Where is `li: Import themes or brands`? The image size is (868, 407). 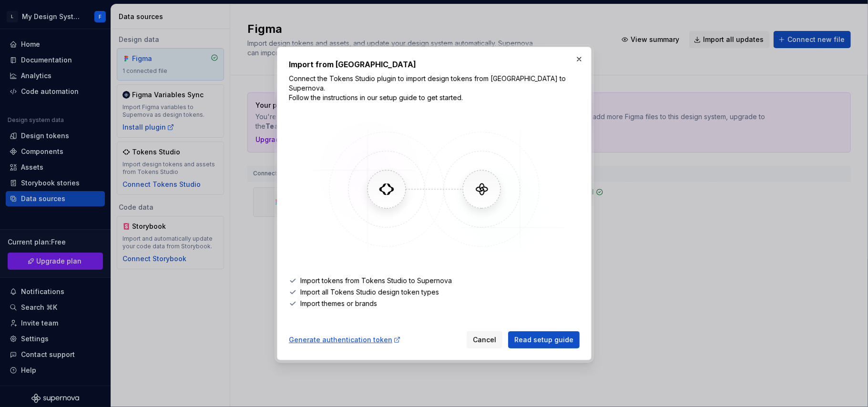 li: Import themes or brands is located at coordinates (434, 304).